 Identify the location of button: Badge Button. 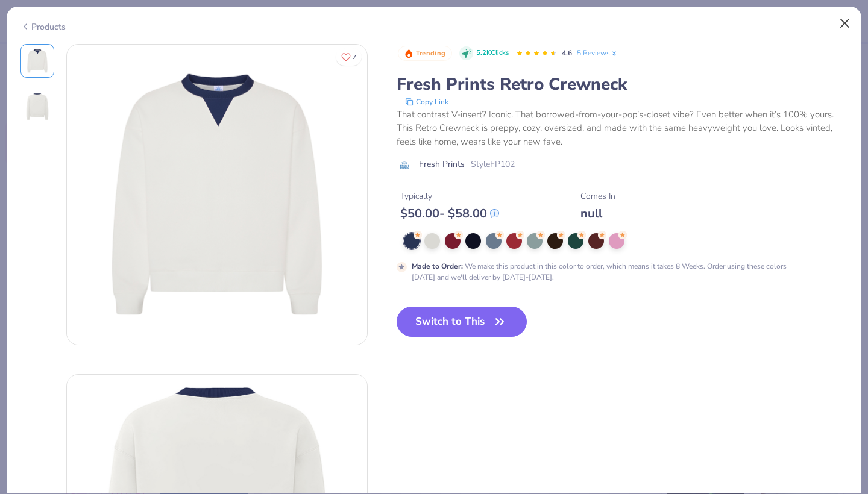
(425, 54).